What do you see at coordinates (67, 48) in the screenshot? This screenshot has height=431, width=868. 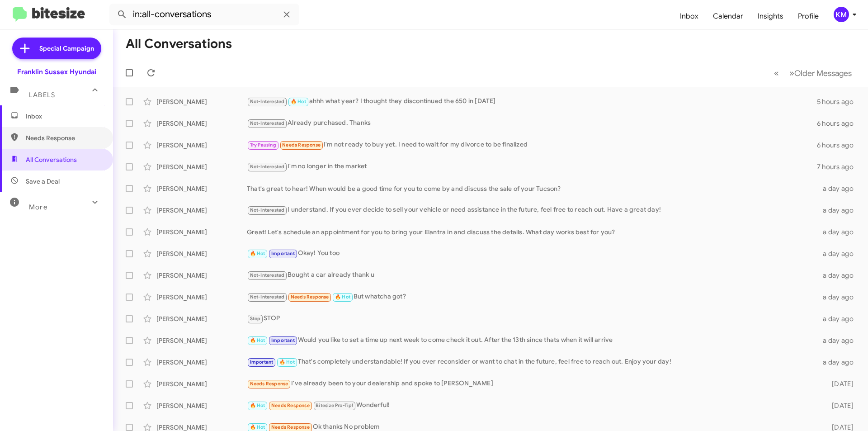 I see `span: Special Campaign` at bounding box center [67, 48].